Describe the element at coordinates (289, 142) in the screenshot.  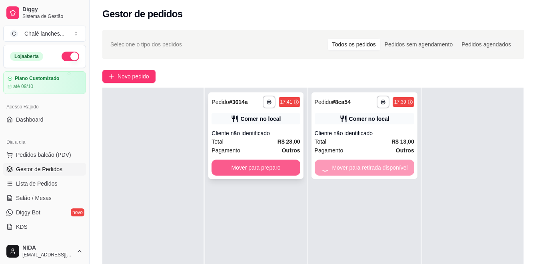
I see `strong: R$ 28,00` at that location.